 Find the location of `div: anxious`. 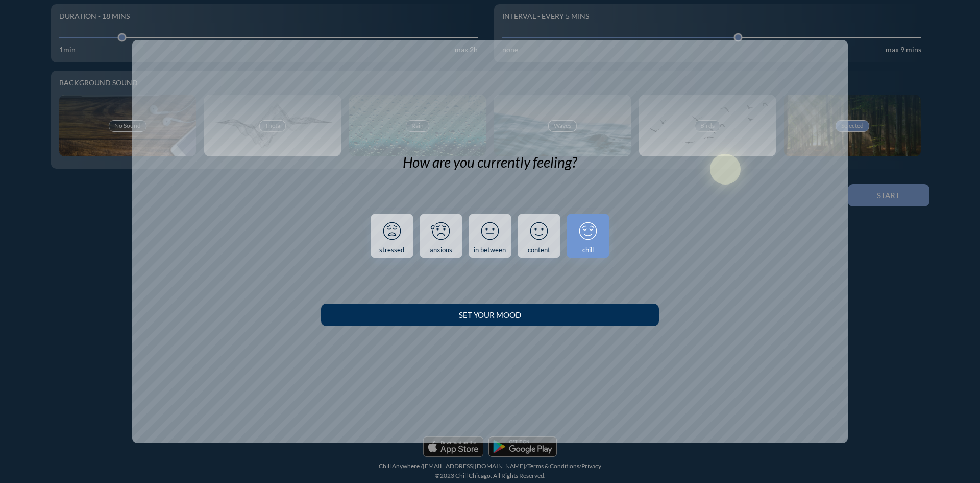

div: anxious is located at coordinates (441, 250).